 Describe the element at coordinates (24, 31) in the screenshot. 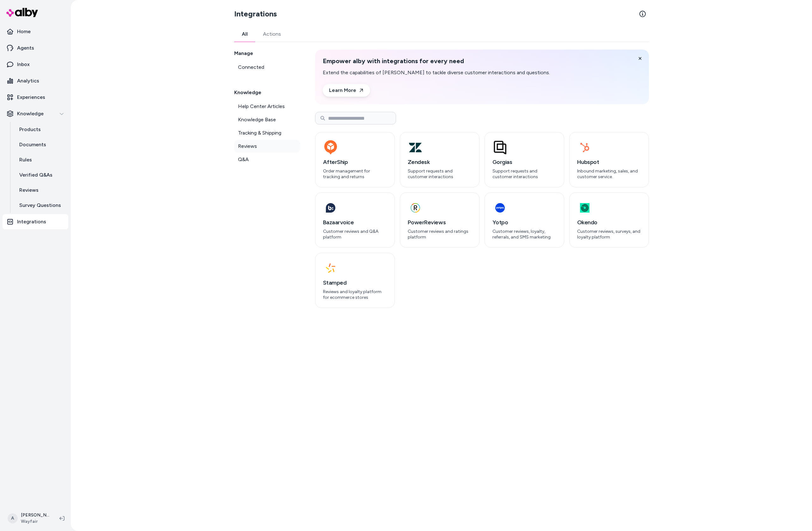

I see `p: Home` at that location.